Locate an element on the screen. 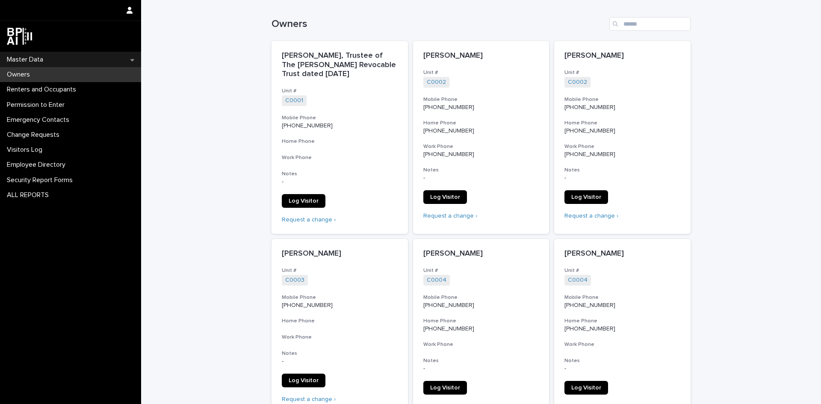 The height and width of the screenshot is (404, 821). p: Renters and Occupants is located at coordinates (43, 89).